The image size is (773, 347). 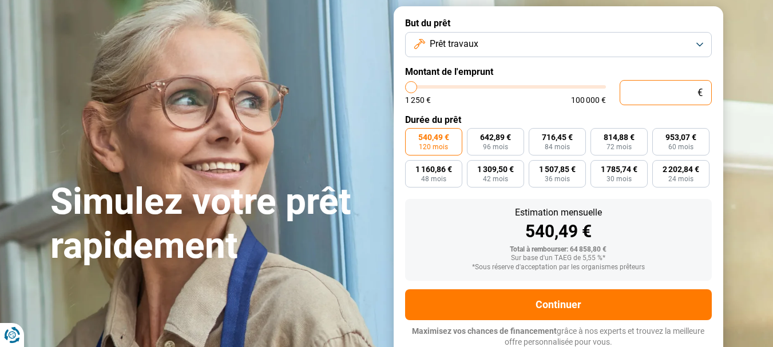 What do you see at coordinates (619, 179) in the screenshot?
I see `span: 30 mois` at bounding box center [619, 179].